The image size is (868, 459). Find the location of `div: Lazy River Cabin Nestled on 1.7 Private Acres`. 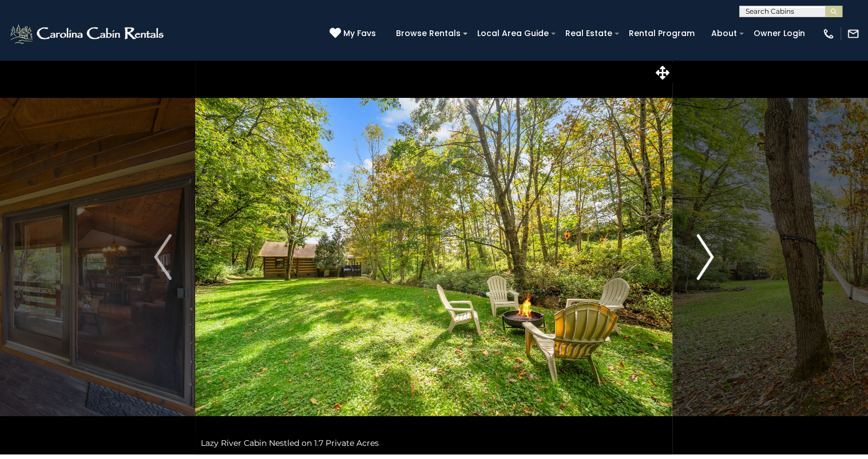

div: Lazy River Cabin Nestled on 1.7 Private Acres is located at coordinates (434, 443).